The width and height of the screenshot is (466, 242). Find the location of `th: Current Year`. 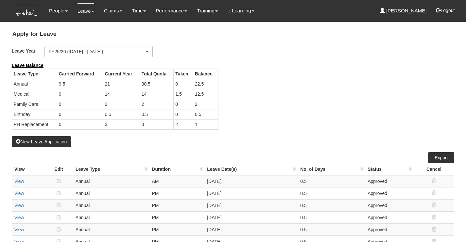

th: Current Year is located at coordinates (121, 74).